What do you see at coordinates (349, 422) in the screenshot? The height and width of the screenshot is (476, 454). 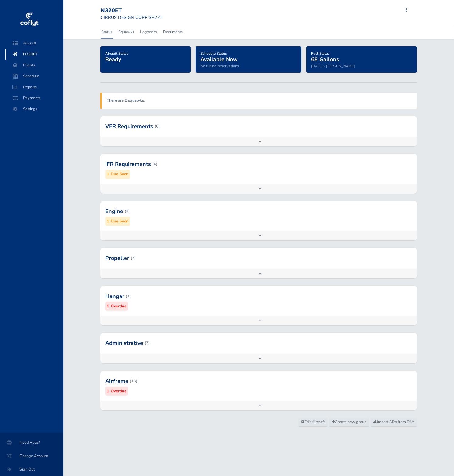 I see `span: Create new group` at bounding box center [349, 422].